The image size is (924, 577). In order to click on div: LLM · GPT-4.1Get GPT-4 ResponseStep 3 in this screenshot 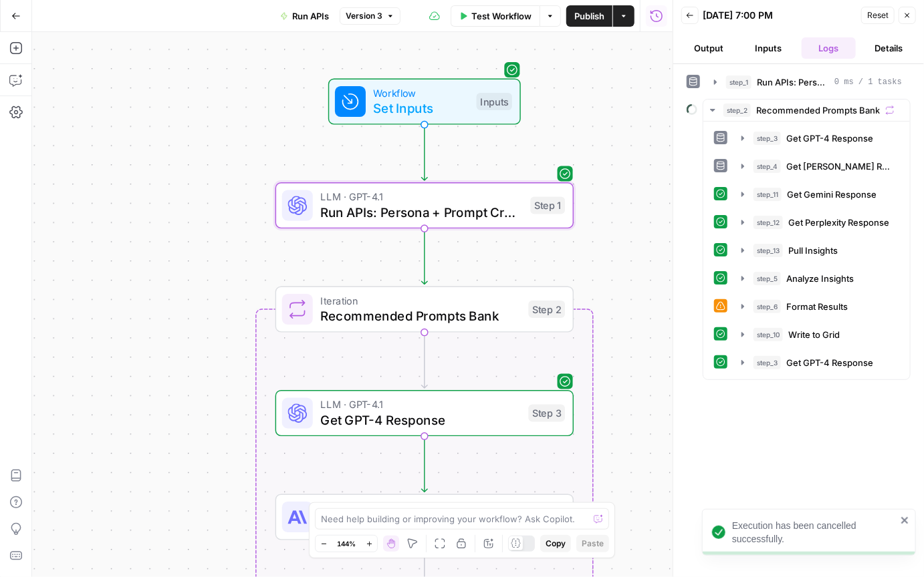, I will do `click(424, 413)`.